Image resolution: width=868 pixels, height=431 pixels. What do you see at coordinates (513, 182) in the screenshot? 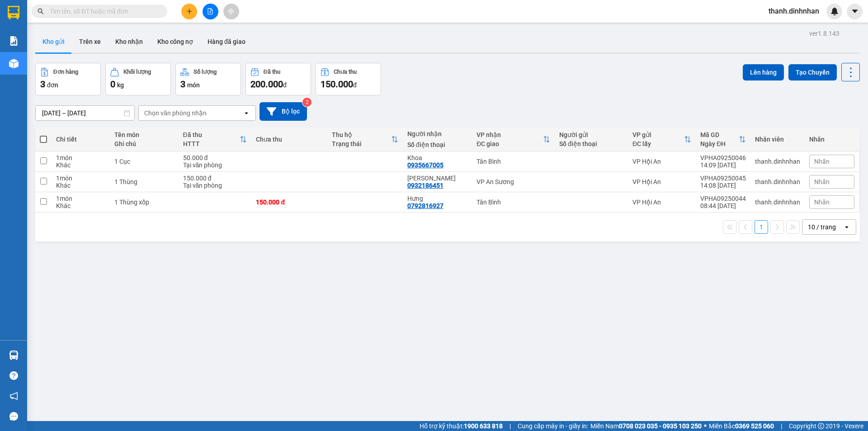
I see `div: VP An Sương` at bounding box center [513, 182].